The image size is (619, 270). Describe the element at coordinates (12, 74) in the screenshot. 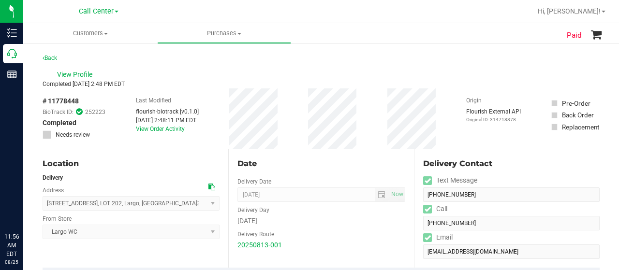

I see `inline-svg: Reports` at that location.